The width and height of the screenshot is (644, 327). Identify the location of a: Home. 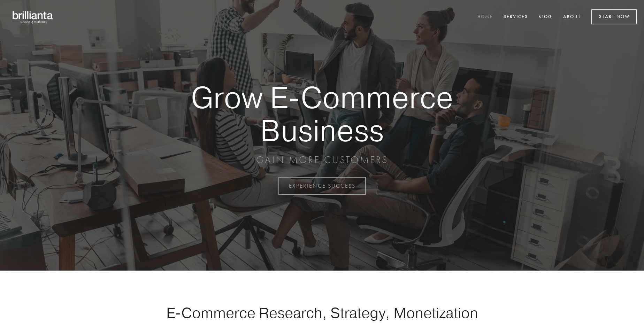
(485, 17).